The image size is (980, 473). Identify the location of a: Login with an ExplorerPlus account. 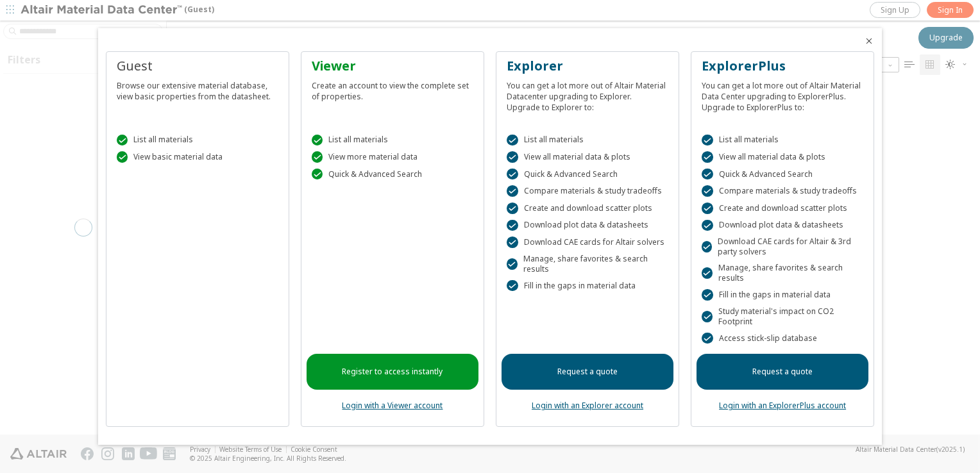
(783, 405).